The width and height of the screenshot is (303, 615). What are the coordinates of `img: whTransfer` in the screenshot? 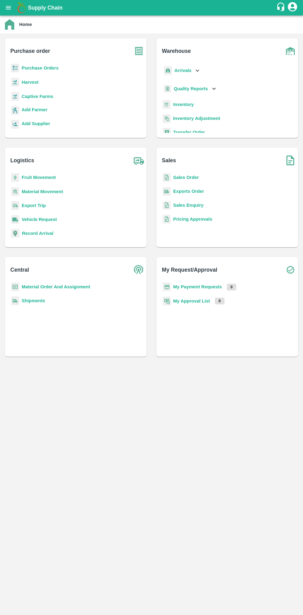 It's located at (167, 132).